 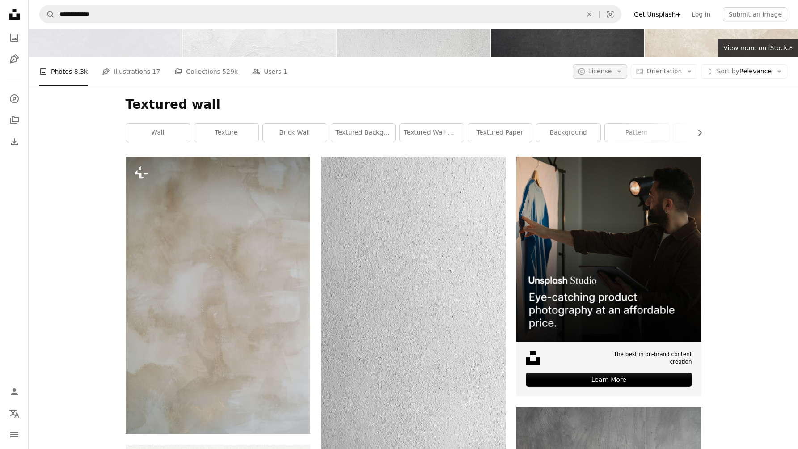 I want to click on button: Orientation, so click(x=664, y=72).